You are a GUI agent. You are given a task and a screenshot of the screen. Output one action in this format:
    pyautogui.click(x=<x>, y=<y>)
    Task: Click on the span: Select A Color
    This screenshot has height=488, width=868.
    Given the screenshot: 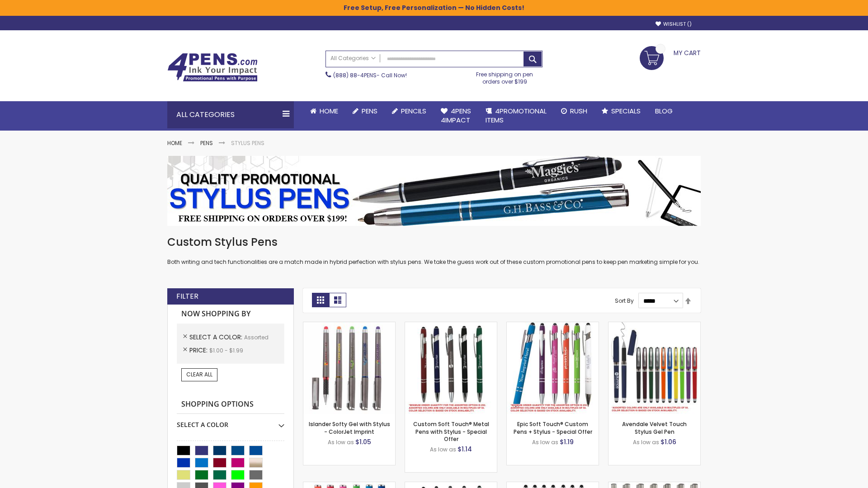 What is the action you would take?
    pyautogui.click(x=216, y=337)
    